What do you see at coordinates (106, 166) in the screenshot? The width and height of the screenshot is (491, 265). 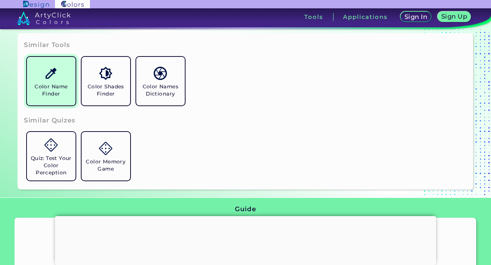 I see `h5: Color Memory Game` at bounding box center [106, 166].